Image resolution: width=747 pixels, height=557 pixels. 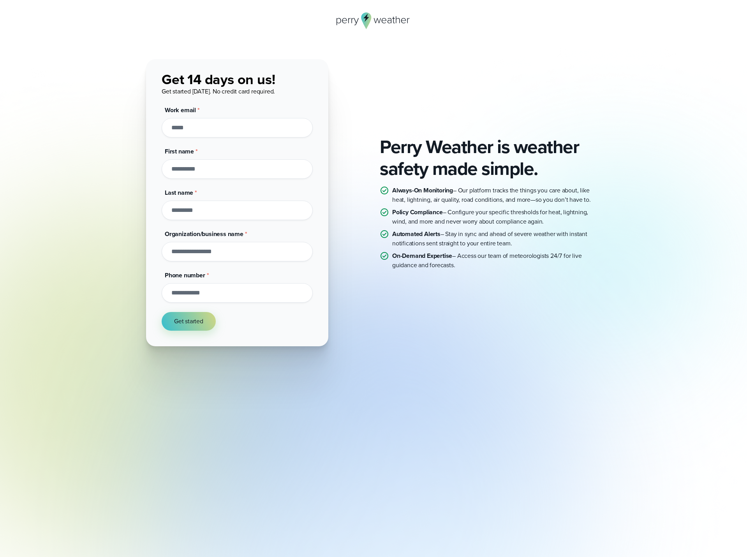 What do you see at coordinates (204, 234) in the screenshot?
I see `span: Organization/business name` at bounding box center [204, 234].